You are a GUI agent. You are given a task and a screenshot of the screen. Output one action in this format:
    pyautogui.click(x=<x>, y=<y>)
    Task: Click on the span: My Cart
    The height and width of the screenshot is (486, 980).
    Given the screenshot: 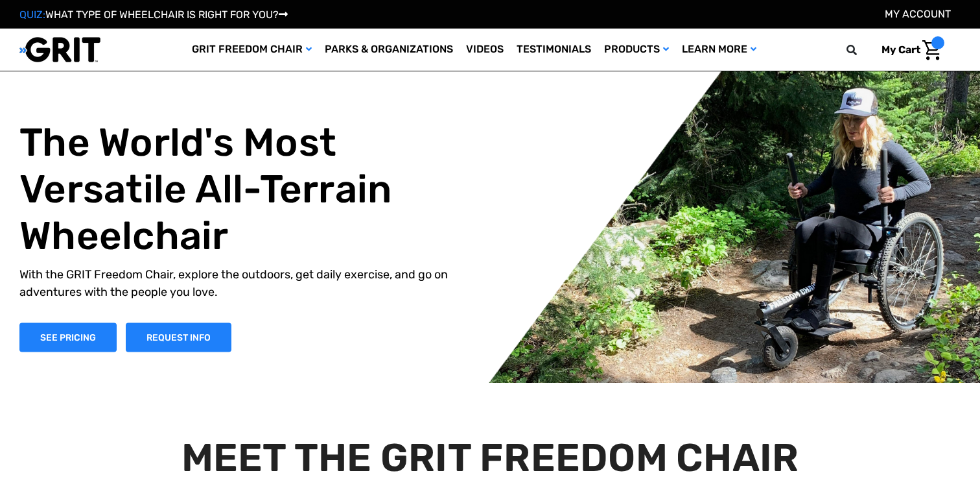 What is the action you would take?
    pyautogui.click(x=901, y=49)
    